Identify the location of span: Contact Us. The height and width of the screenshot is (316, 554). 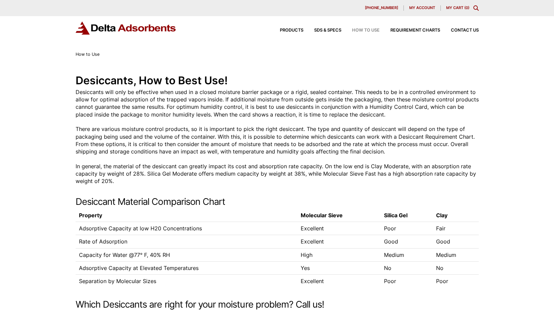
(465, 30).